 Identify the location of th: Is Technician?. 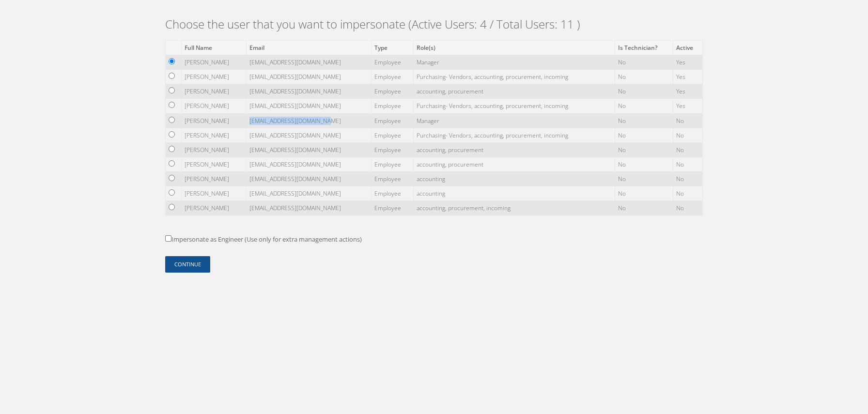
(643, 47).